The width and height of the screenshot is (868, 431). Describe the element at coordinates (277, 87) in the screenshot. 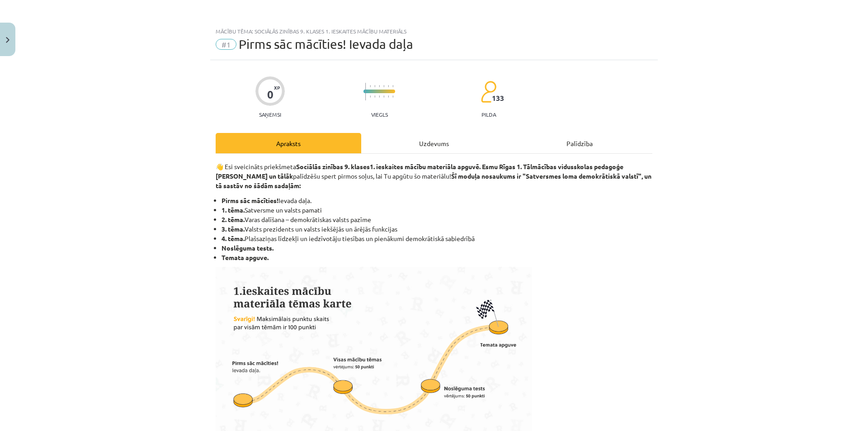

I see `span: XP` at that location.